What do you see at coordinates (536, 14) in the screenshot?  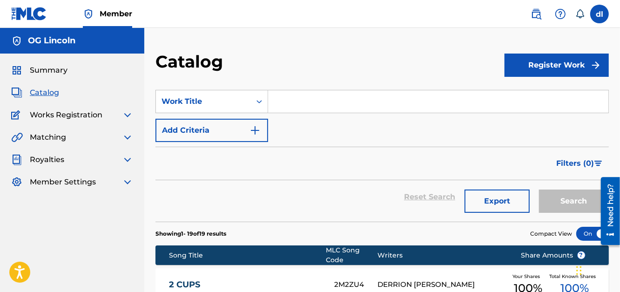 I see `img: search` at bounding box center [536, 14].